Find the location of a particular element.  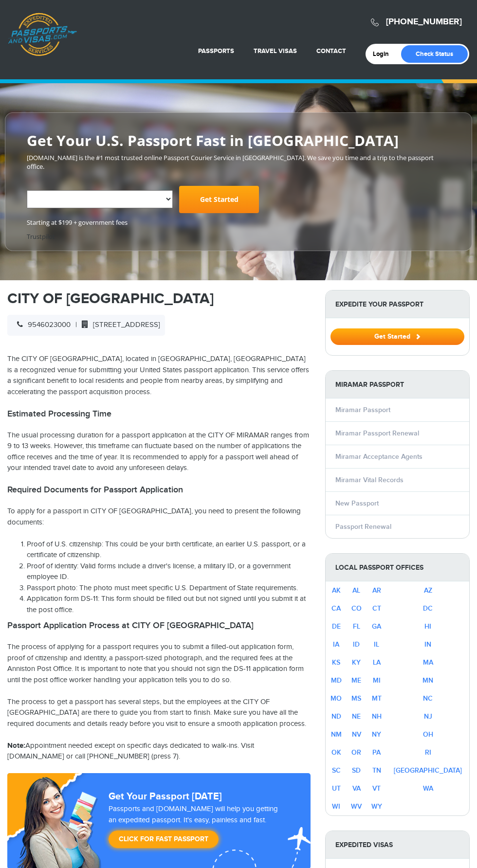

a: DE is located at coordinates (336, 626).